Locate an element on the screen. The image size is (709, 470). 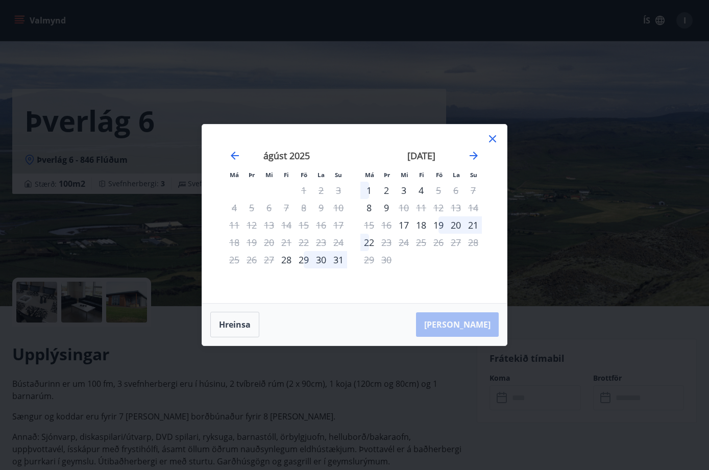
td: Choose föstudagur, 29. ágúst 2025 as your check-in date. It’s available. is located at coordinates (304, 260).